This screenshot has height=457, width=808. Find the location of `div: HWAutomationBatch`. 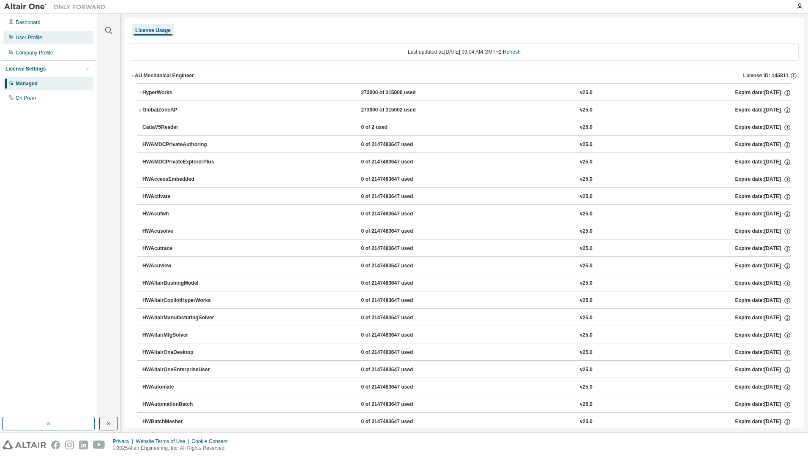

div: HWAutomationBatch is located at coordinates (180, 405).